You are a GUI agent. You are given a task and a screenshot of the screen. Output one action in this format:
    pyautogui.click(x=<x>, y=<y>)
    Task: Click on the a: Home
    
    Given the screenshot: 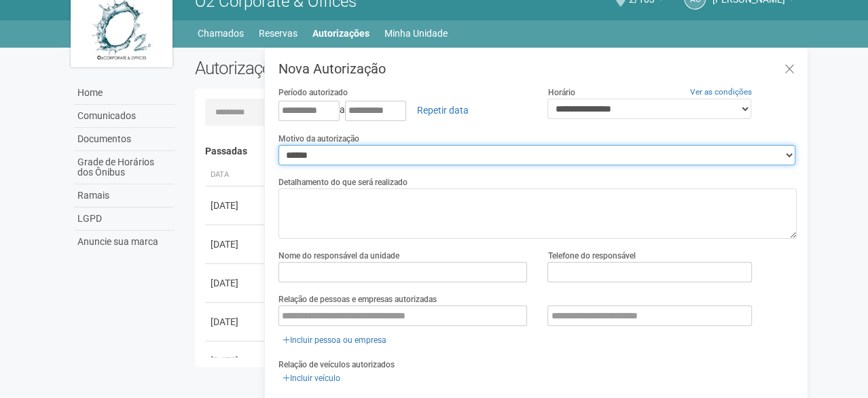 What is the action you would take?
    pyautogui.click(x=124, y=93)
    